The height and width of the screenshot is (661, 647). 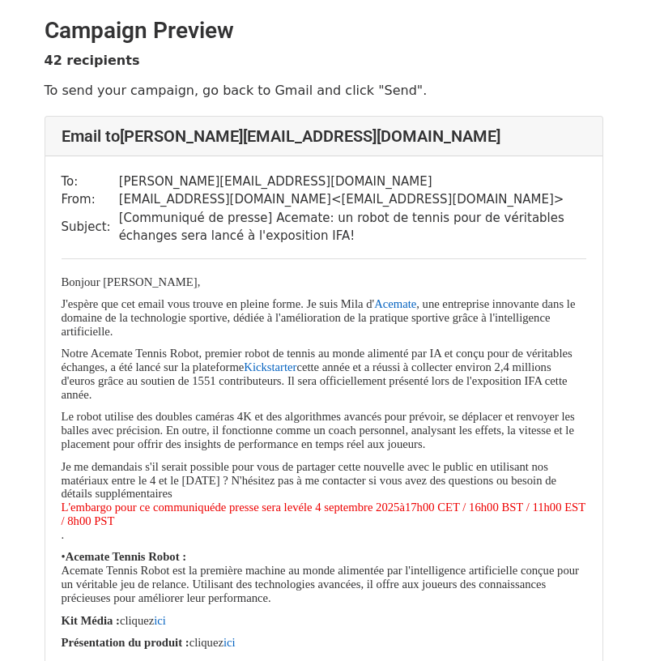 What do you see at coordinates (352, 227) in the screenshot?
I see `td: [Communiqué de presse] Acemate: un robot de tennis pour de véritables échanges sera lancé à l'exp...` at bounding box center [352, 227].